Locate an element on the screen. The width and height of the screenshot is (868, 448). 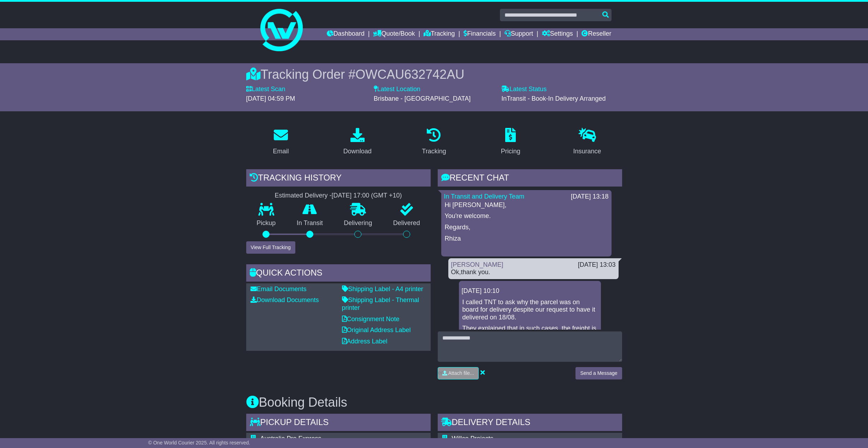
span: © One World Courier 2025. All rights reserved. is located at coordinates (199, 443).